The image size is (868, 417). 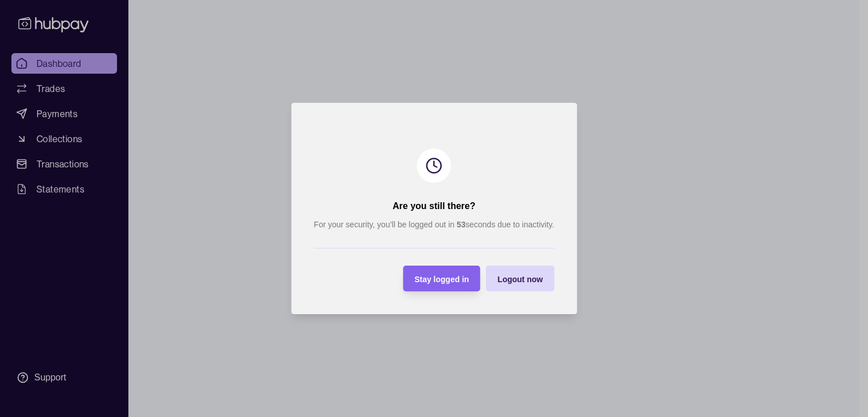 What do you see at coordinates (442, 279) in the screenshot?
I see `span: Stay logged in` at bounding box center [442, 279].